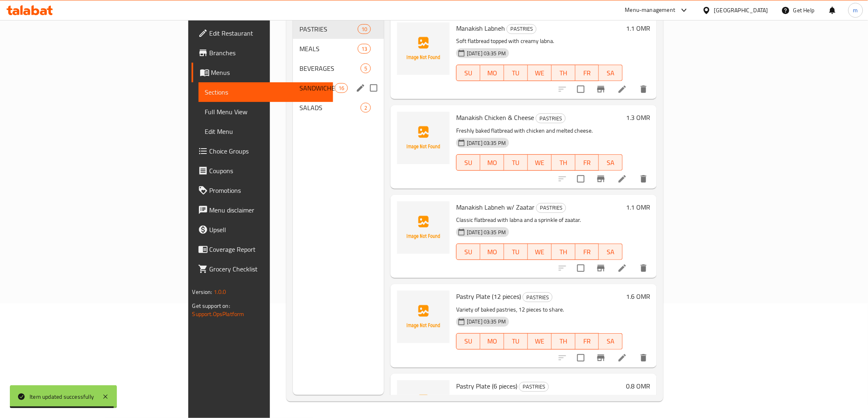  What do you see at coordinates (339, 108) in the screenshot?
I see `div: SALADS2` at bounding box center [339, 108].